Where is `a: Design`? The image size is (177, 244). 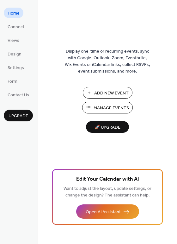 a: Design is located at coordinates (15, 54).